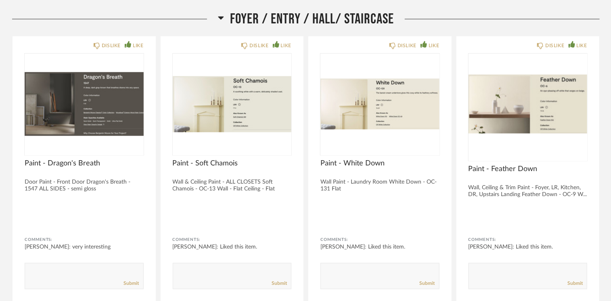 The width and height of the screenshot is (611, 301). Describe the element at coordinates (232, 164) in the screenshot. I see `span: Paint - Soft Chamois` at that location.